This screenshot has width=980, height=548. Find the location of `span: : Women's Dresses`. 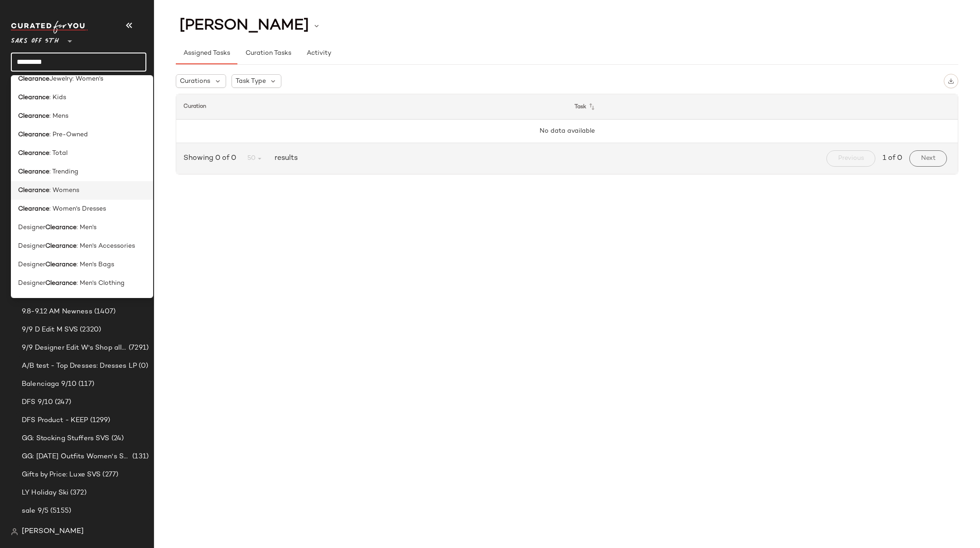

span: : Women's Dresses is located at coordinates (77, 209).